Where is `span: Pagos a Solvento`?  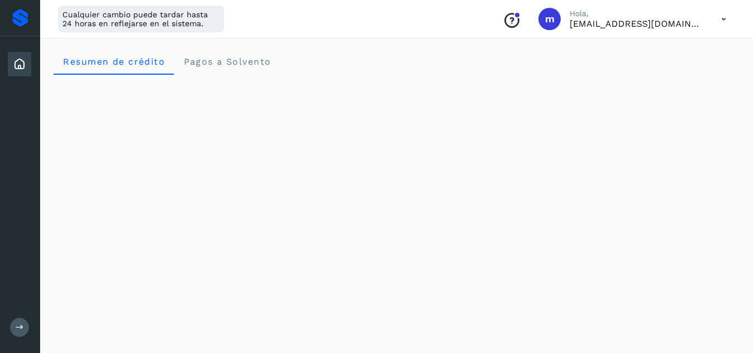 span: Pagos a Solvento is located at coordinates (227, 61).